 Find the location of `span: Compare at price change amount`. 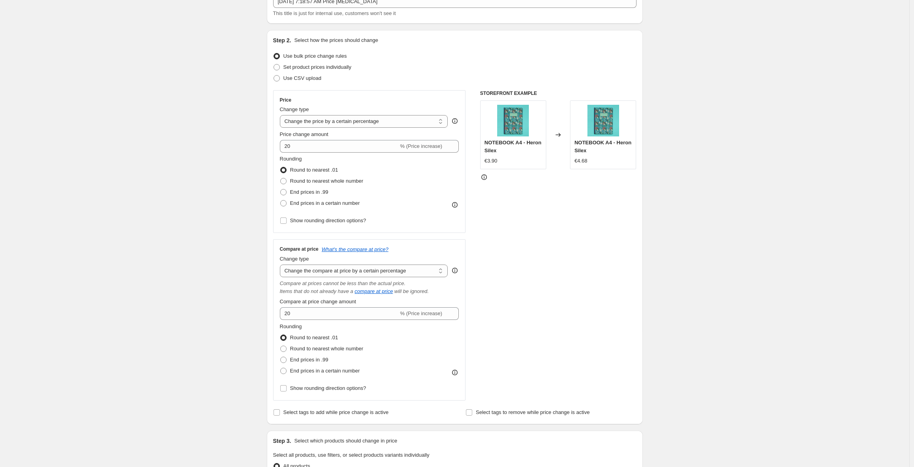

span: Compare at price change amount is located at coordinates (318, 302).